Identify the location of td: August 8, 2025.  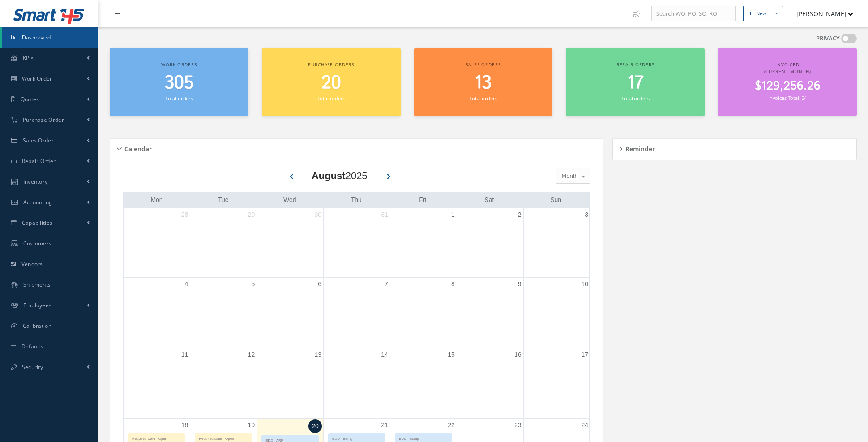
(423, 313).